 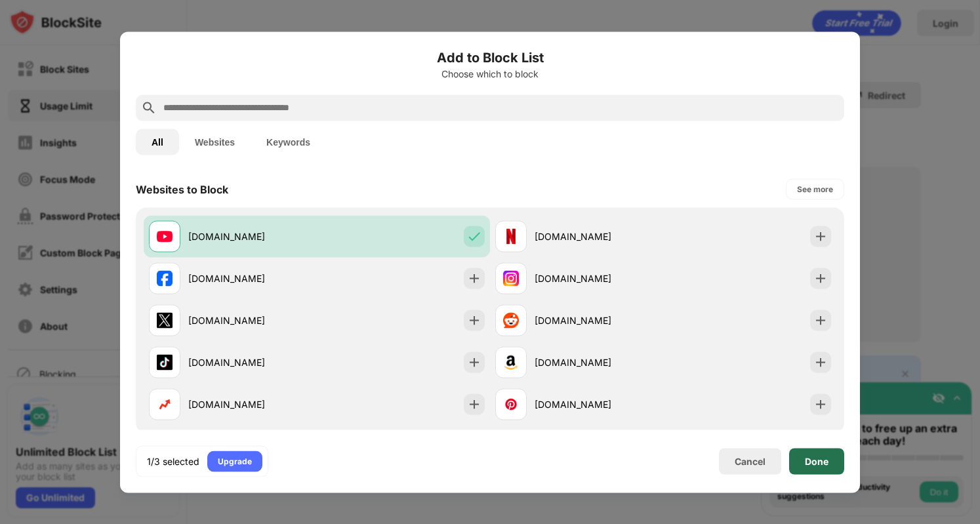 I want to click on img: search.svg, so click(x=149, y=108).